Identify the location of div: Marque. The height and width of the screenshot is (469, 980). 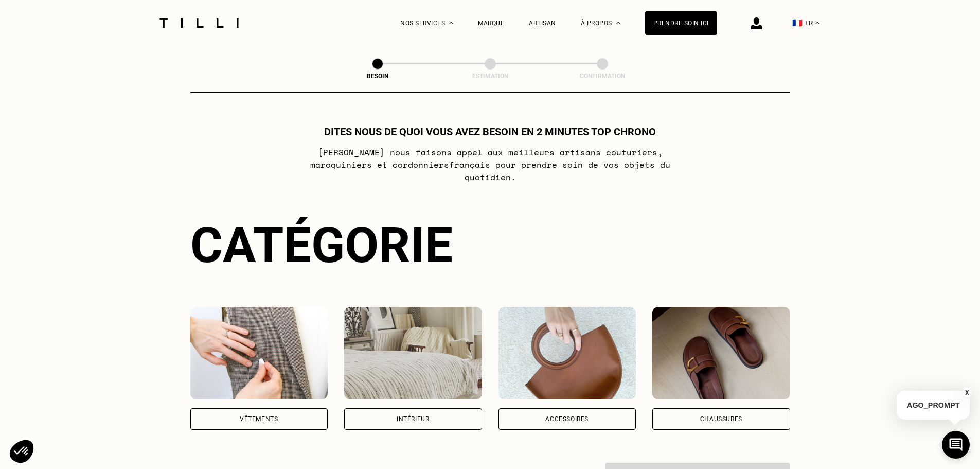
(490, 23).